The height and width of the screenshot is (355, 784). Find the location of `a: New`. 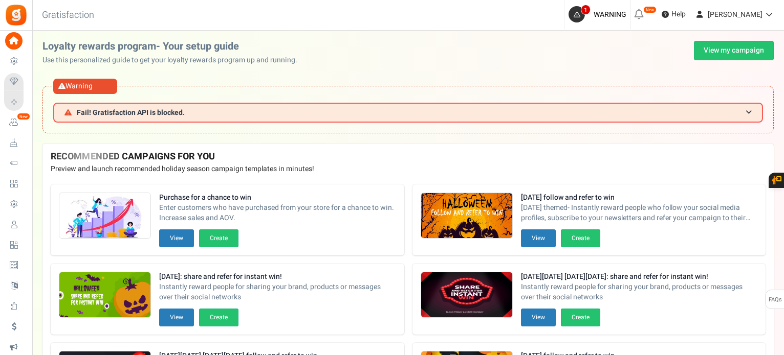

a: New is located at coordinates (16, 123).